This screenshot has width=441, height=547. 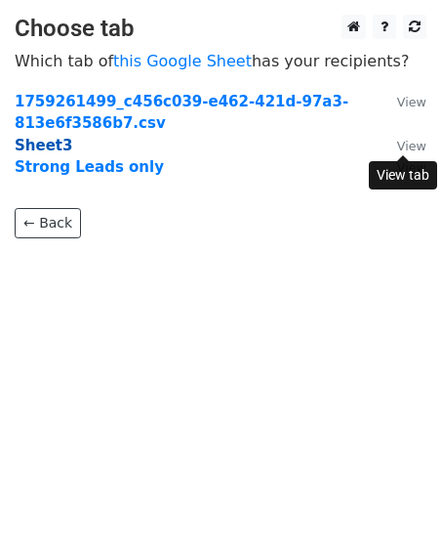 What do you see at coordinates (89, 167) in the screenshot?
I see `strong: Strong Leads only` at bounding box center [89, 167].